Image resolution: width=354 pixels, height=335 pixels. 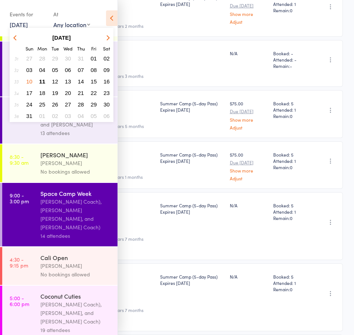 I want to click on div: Events for, so click(x=28, y=14).